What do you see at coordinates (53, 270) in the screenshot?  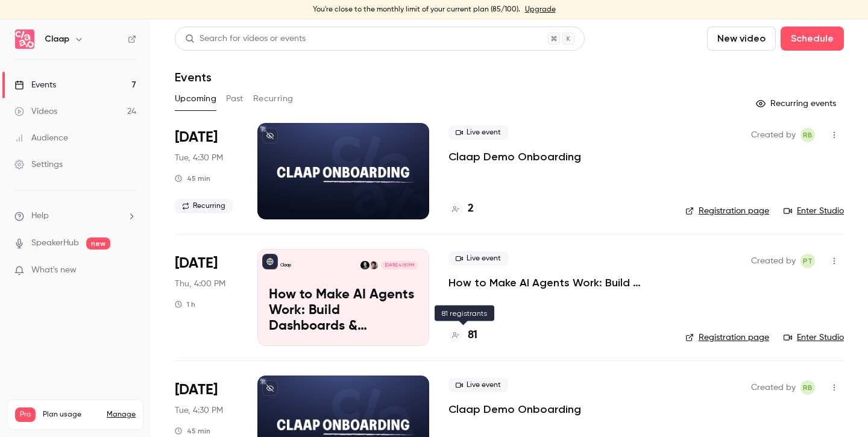 I see `span: What's new` at bounding box center [53, 270].